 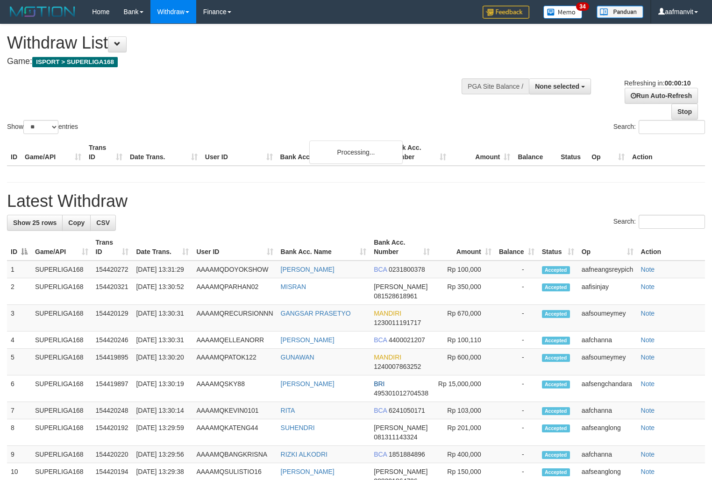 What do you see at coordinates (297, 428) in the screenshot?
I see `a: SUHENDRI` at bounding box center [297, 428].